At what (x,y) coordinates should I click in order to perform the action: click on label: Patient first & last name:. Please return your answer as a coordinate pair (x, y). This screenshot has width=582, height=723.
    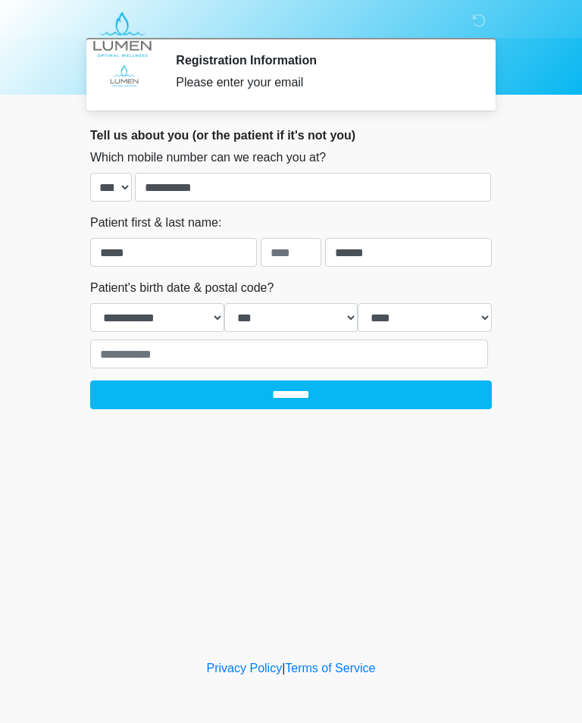
    Looking at the image, I should click on (155, 223).